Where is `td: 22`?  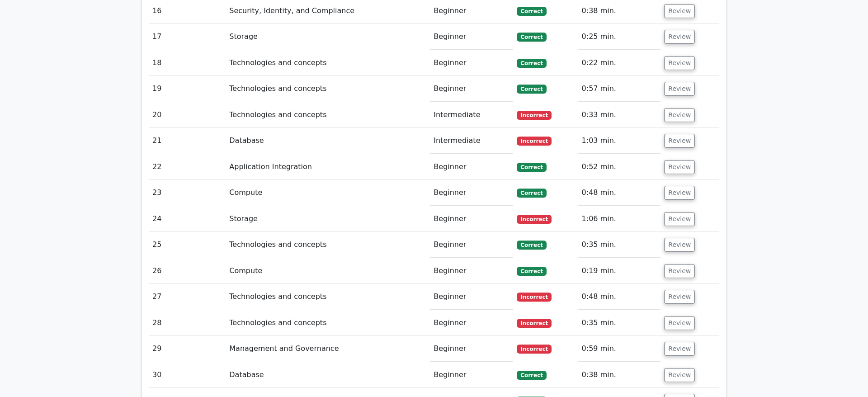 td: 22 is located at coordinates (187, 167).